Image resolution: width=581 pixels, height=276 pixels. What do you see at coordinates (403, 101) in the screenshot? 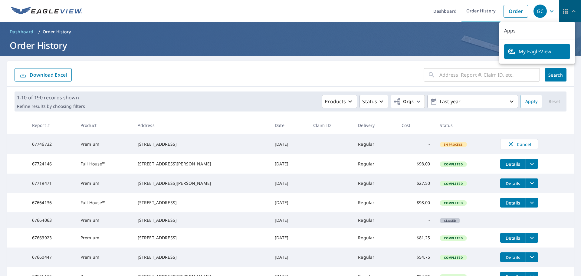
I see `span: Orgs` at bounding box center [403, 101].